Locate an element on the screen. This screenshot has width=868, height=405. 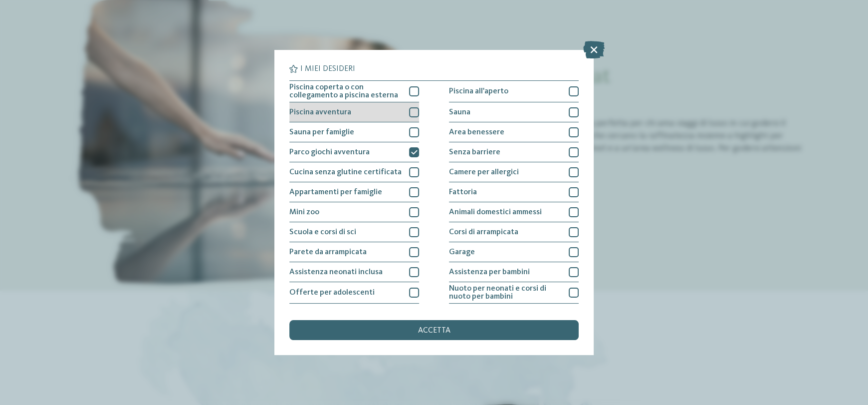
span: Piscina avventura is located at coordinates (320, 112).